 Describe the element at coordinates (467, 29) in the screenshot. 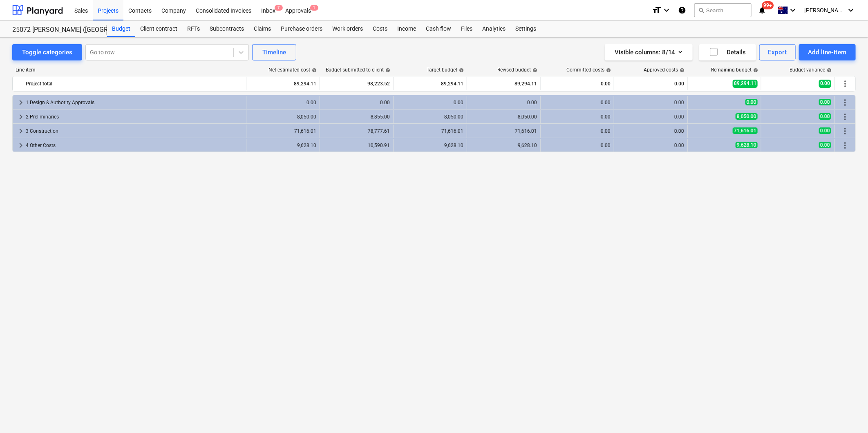

I see `div: Files` at that location.